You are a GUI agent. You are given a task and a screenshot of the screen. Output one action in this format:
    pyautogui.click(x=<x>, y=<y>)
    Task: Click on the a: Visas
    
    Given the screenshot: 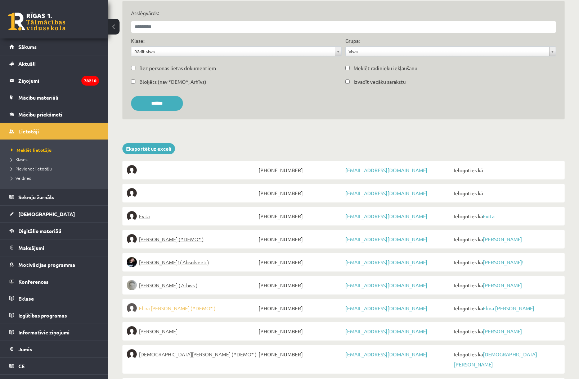 What is the action you would take?
    pyautogui.click(x=450, y=51)
    